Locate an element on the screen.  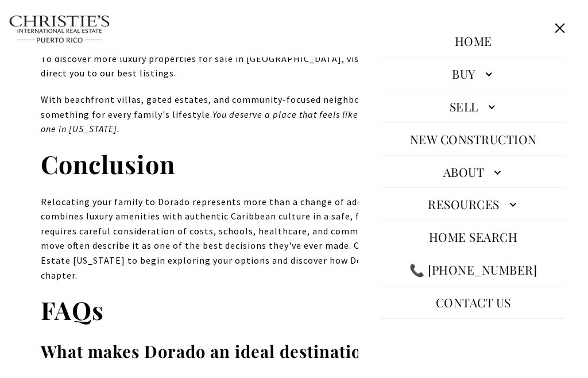
a: New Construction is located at coordinates (473, 139).